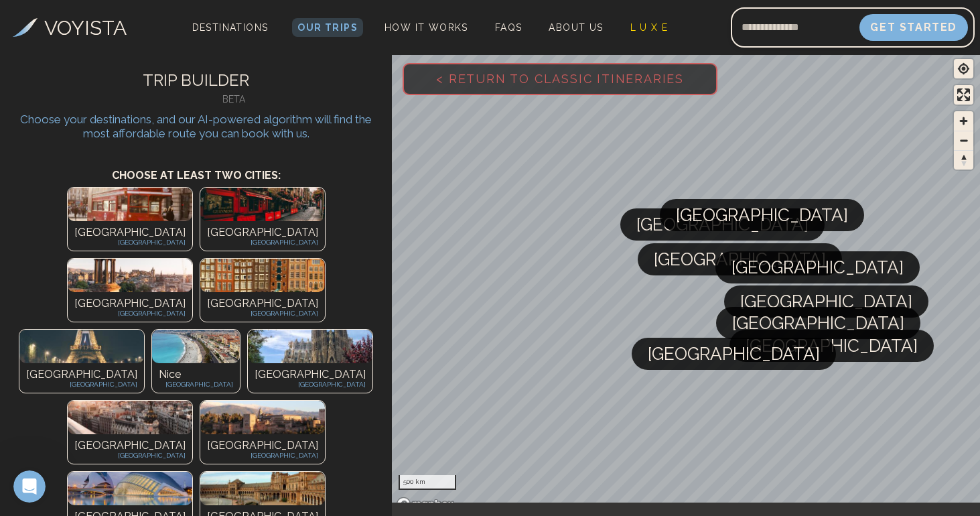 The height and width of the screenshot is (516, 980). Describe the element at coordinates (963, 160) in the screenshot. I see `button: Reset bearing to north` at that location.